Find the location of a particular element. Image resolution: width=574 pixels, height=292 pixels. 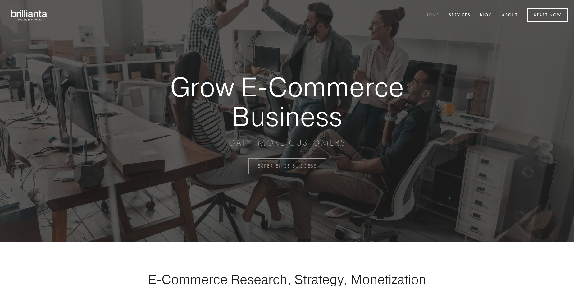

strong: Grow E-Commerce Business is located at coordinates (287, 101).